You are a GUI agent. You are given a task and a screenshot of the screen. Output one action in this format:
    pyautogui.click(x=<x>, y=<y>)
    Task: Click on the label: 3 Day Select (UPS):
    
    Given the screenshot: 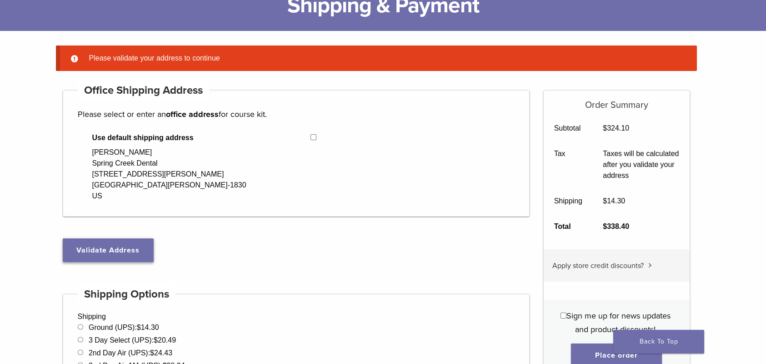 What is the action you would take?
    pyautogui.click(x=132, y=339)
    